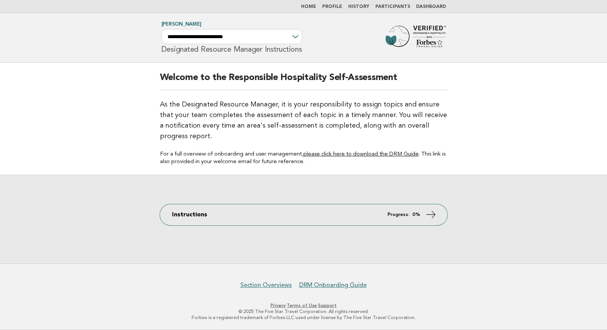  What do you see at coordinates (304, 81) in the screenshot?
I see `h2: Welcome to the Responsible Hospitality Self-Assessment` at bounding box center [304, 81].